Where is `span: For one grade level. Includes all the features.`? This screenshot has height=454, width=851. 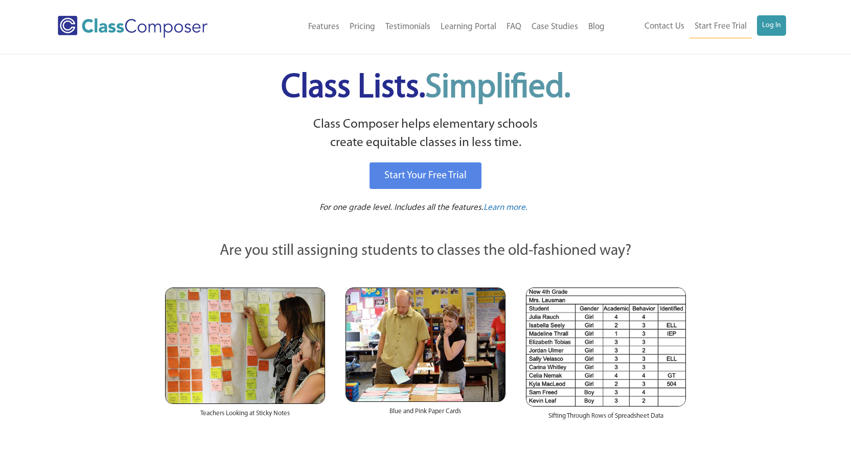 span: For one grade level. Includes all the features. is located at coordinates (401, 207).